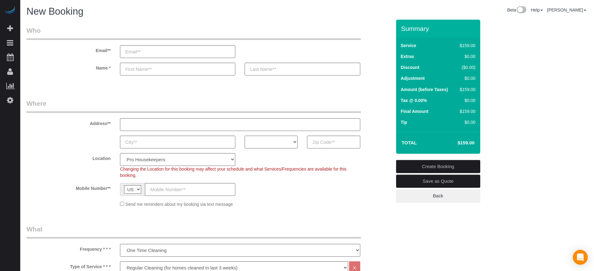 Image resolution: width=594 pixels, height=271 pixels. What do you see at coordinates (69, 67) in the screenshot?
I see `label: Name *` at bounding box center [69, 67].